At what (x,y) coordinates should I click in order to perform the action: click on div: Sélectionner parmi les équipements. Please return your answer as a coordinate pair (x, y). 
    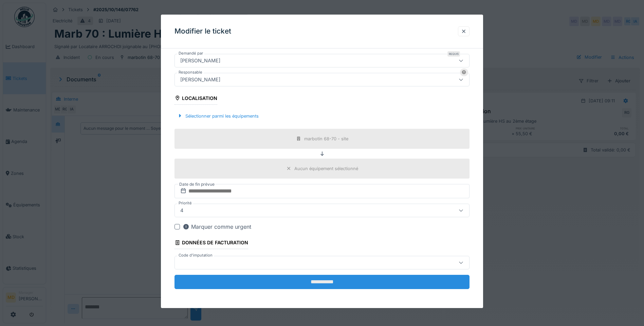
    Looking at the image, I should click on (218, 116).